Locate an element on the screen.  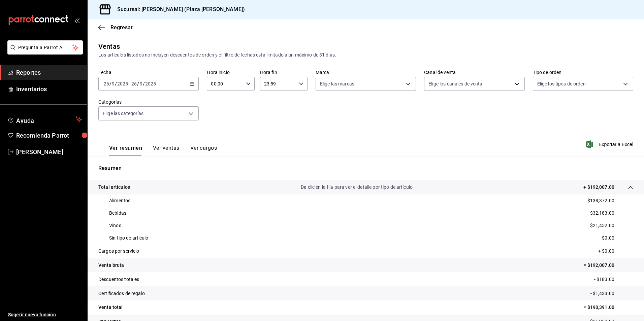
p: Descuentos totales is located at coordinates (118, 279).